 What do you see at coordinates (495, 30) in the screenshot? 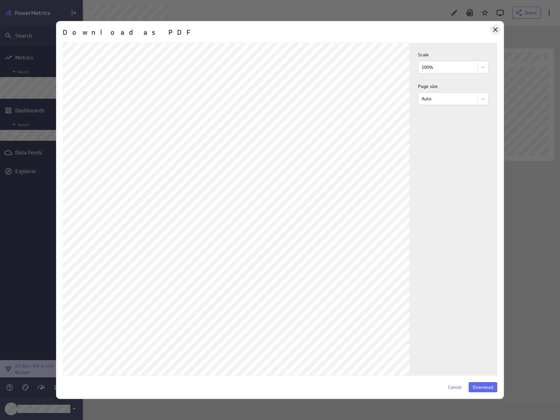
I see `div: Close` at bounding box center [495, 30].